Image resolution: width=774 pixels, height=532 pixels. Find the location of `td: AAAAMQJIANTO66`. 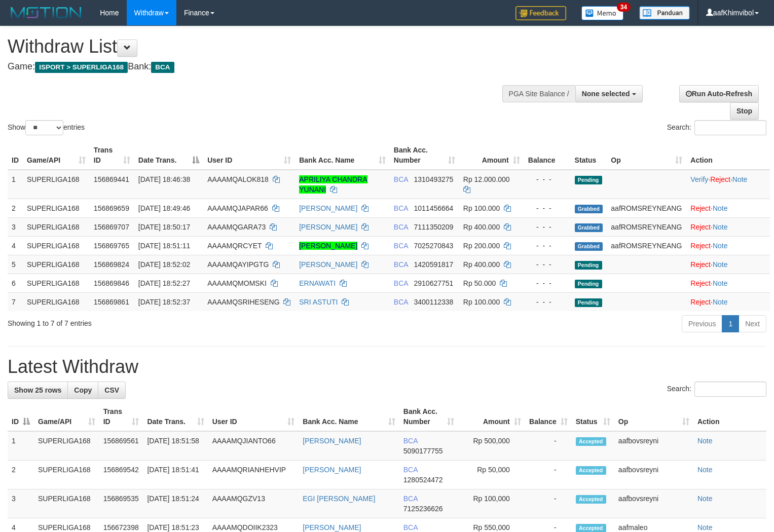

td: AAAAMQJIANTO66 is located at coordinates (253, 446).